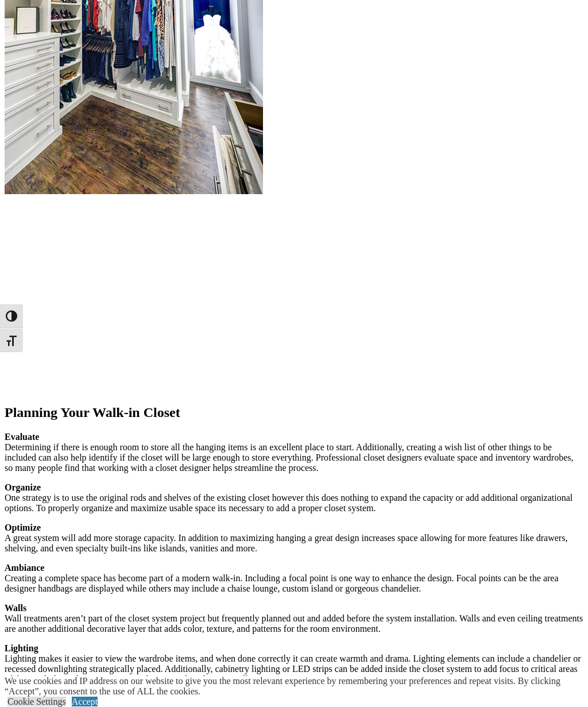  What do you see at coordinates (294, 664) in the screenshot?
I see `p: Lighting makes it easier to view the wardrobe items, and when done correctly it can create warmth...` at bounding box center [294, 664].